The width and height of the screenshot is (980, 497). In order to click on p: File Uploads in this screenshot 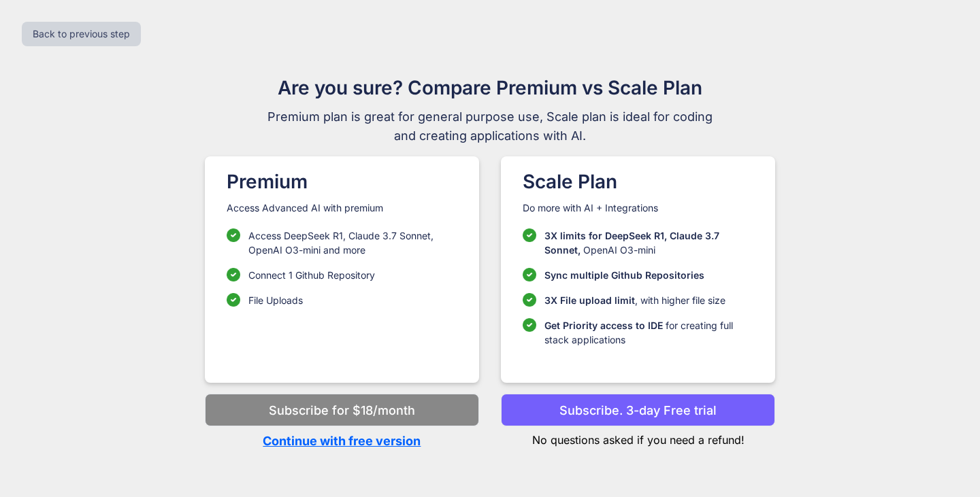, I will do `click(276, 300)`.